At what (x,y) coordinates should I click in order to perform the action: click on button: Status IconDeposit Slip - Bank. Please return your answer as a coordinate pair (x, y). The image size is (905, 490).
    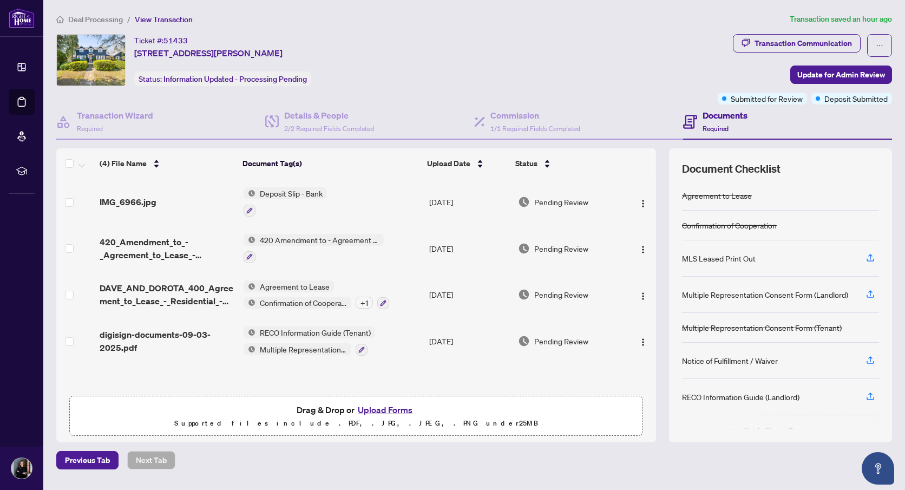
    Looking at the image, I should click on (285, 202).